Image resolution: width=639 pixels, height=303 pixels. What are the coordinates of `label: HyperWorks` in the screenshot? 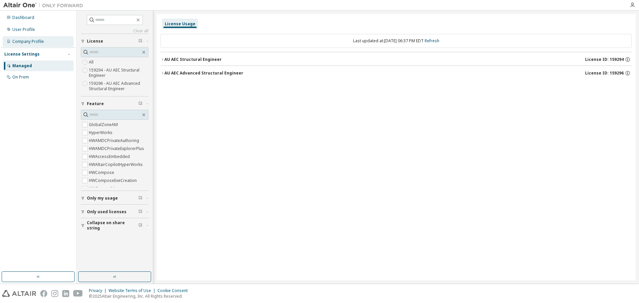 It's located at (101, 133).